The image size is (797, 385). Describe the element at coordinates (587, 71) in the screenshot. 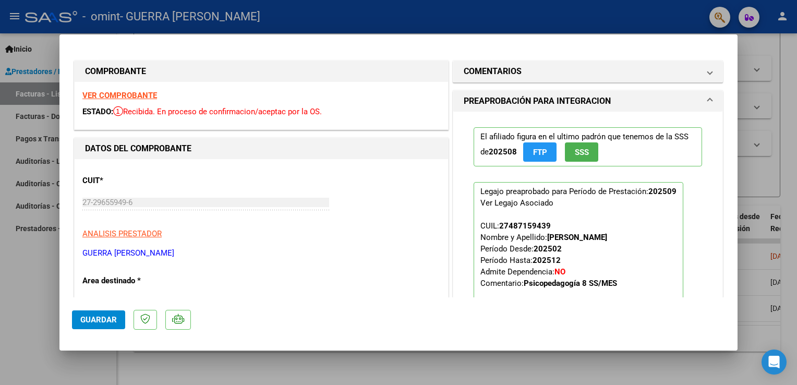

I see `mat-expansion-panel-header: COMENTARIOS` at that location.